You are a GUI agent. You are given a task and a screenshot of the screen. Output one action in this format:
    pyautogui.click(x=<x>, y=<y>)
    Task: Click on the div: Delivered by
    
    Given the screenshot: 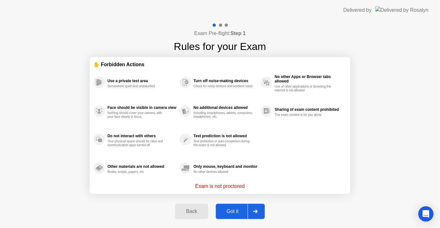 What is the action you would take?
    pyautogui.click(x=357, y=10)
    